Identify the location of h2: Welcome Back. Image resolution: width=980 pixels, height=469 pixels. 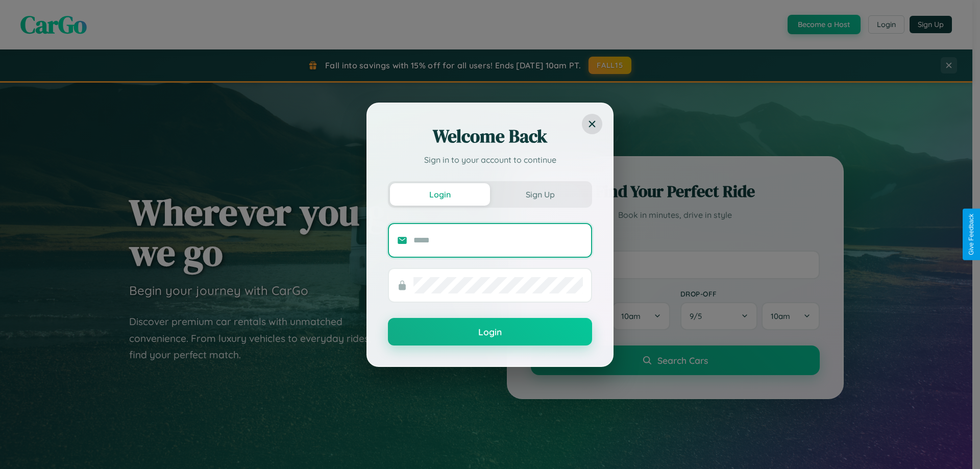
(490, 136).